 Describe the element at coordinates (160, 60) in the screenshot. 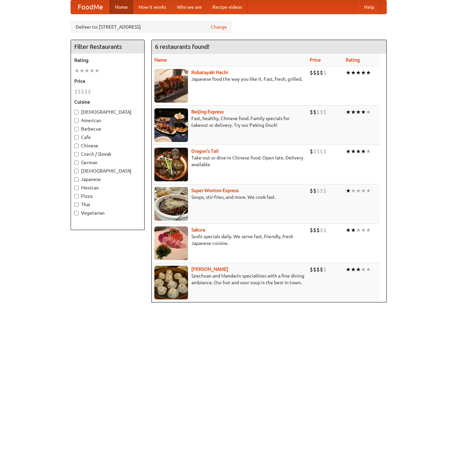

I see `a: Name` at that location.